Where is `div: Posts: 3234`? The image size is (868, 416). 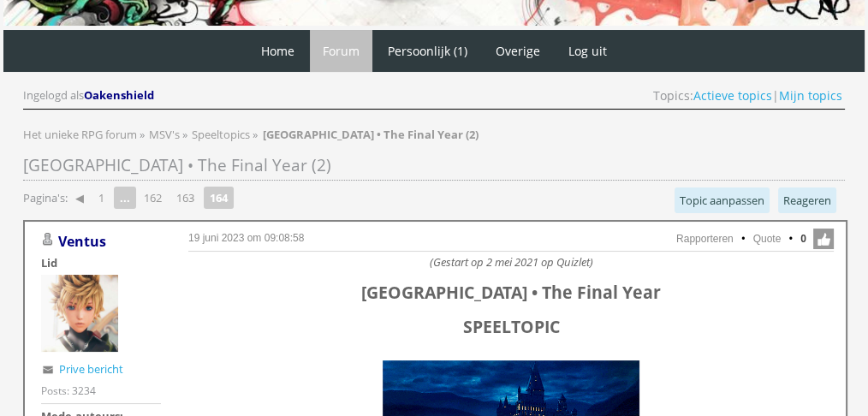
div: Posts: 3234 is located at coordinates (68, 390).